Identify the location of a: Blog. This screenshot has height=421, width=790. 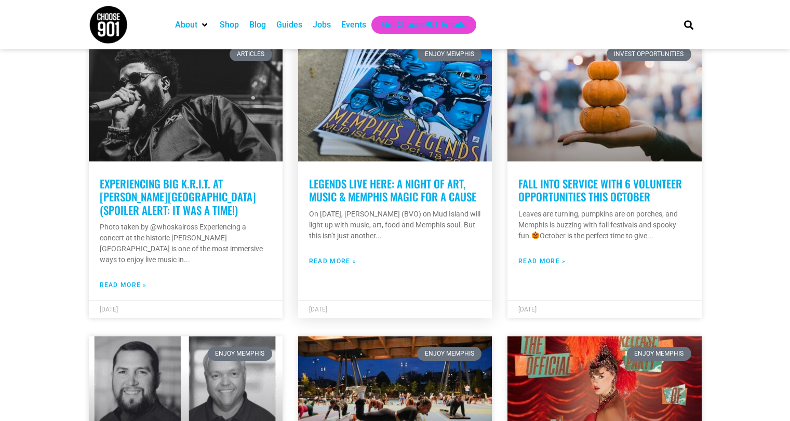
(258, 25).